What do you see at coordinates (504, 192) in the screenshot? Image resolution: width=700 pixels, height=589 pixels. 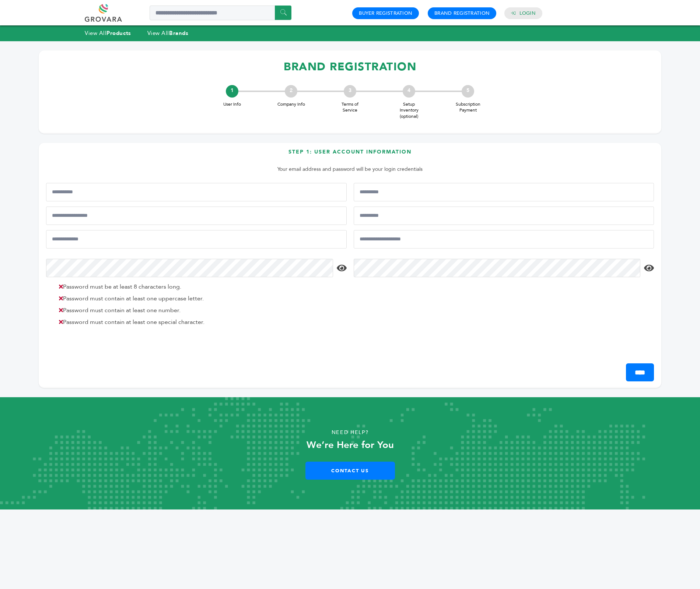 I see `input: Last Name*` at bounding box center [504, 192].